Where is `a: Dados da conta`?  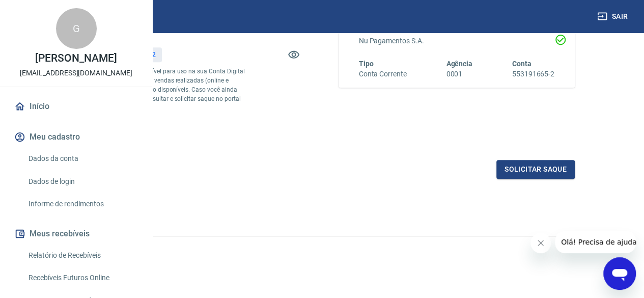
a: Dados da conta is located at coordinates (82, 158).